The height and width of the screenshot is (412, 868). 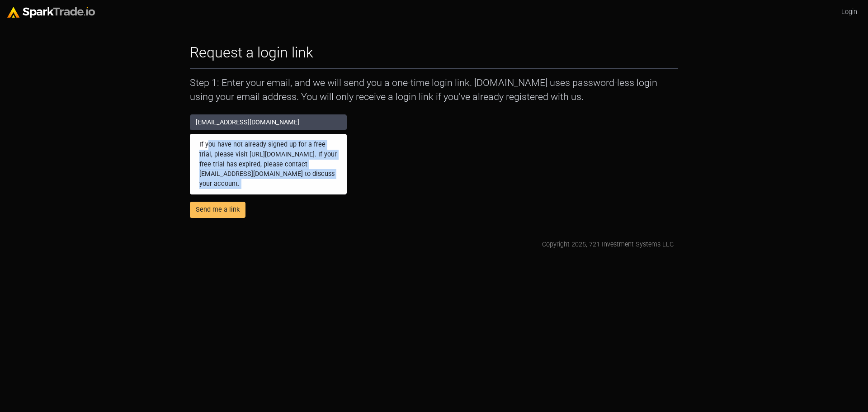 What do you see at coordinates (218, 210) in the screenshot?
I see `button: Send me a link` at bounding box center [218, 210].